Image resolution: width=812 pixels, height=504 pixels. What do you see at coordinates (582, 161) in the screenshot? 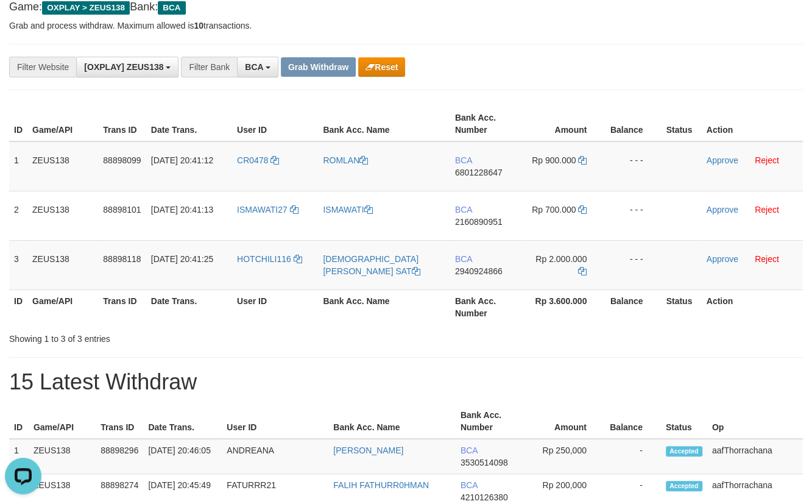
I see `a: Copy 900000 to clipboard` at bounding box center [582, 161].